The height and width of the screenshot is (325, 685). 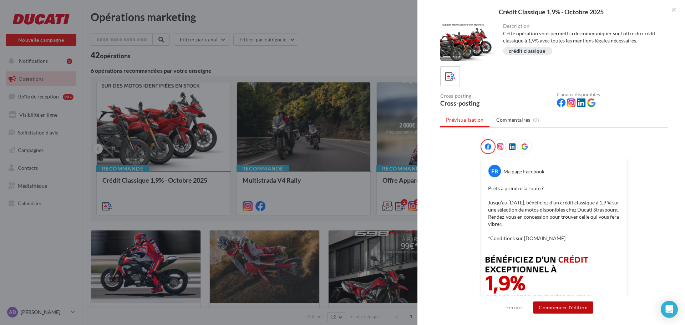 What do you see at coordinates (523, 171) in the screenshot?
I see `div: Ma page Facebook` at bounding box center [523, 171].